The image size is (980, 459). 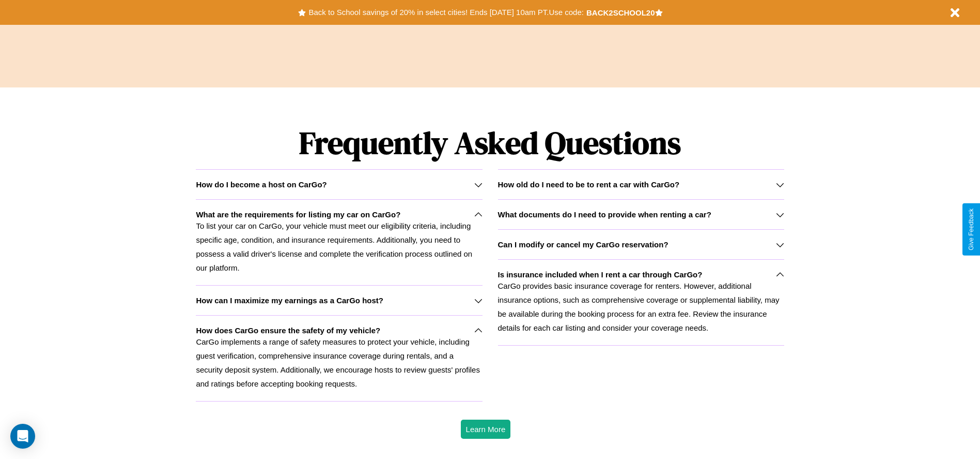 What do you see at coordinates (600, 274) in the screenshot?
I see `h3: Is insurance included when I rent a car through CarGo?` at bounding box center [600, 274].